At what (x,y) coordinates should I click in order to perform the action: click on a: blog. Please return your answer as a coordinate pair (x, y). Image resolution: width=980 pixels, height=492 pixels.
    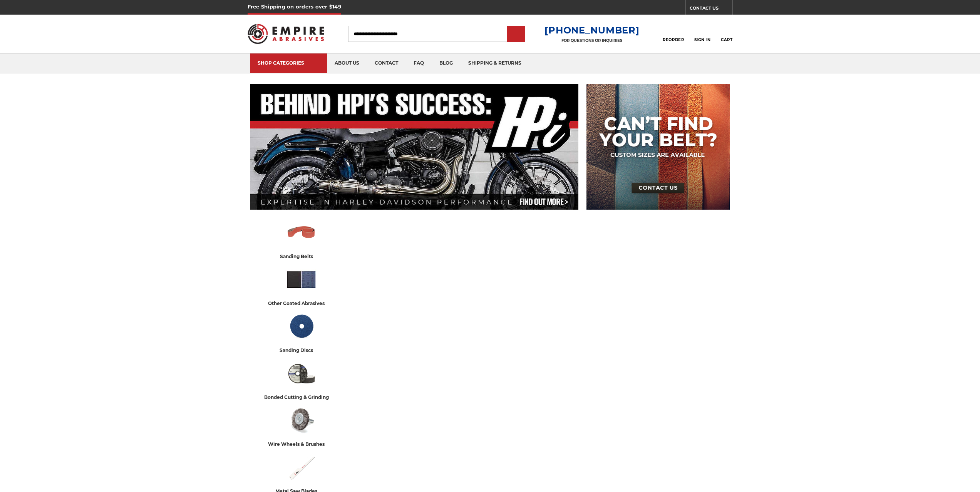
    Looking at the image, I should click on (446, 63).